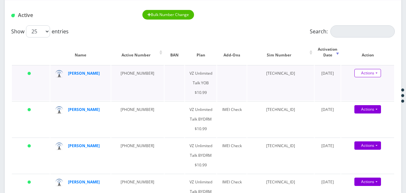 This screenshot has height=193, width=406. Describe the element at coordinates (201, 83) in the screenshot. I see `td: VZ Unlimited Talk YOB $10.99` at that location.